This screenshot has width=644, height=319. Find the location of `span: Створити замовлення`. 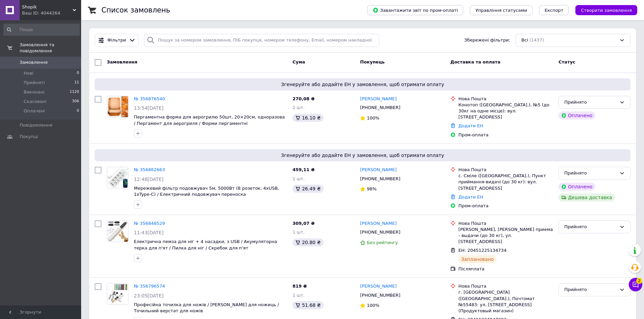

span: Створити замовлення is located at coordinates (606, 10).